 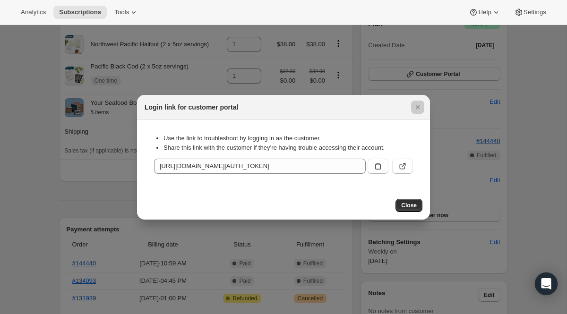 What do you see at coordinates (288, 148) in the screenshot?
I see `li: Share this link with the customer if they’re having trouble accessing their account.` at bounding box center [288, 148].